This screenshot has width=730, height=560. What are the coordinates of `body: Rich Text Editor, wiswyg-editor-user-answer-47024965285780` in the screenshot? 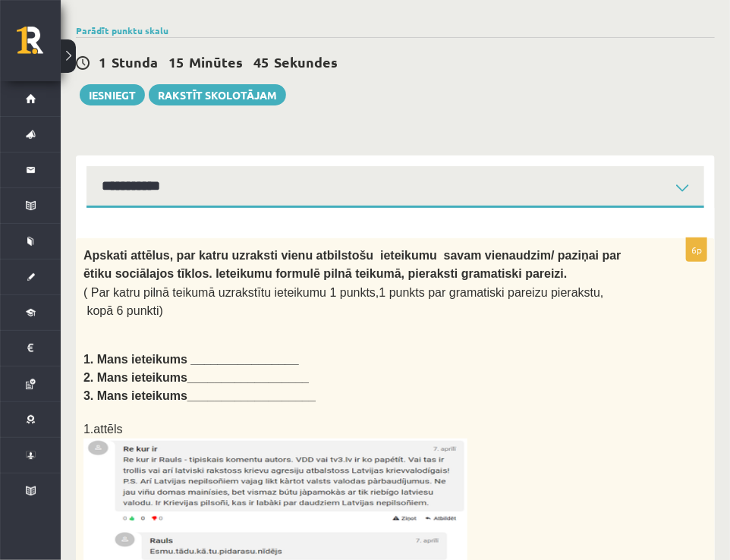 It's located at (311, 23).